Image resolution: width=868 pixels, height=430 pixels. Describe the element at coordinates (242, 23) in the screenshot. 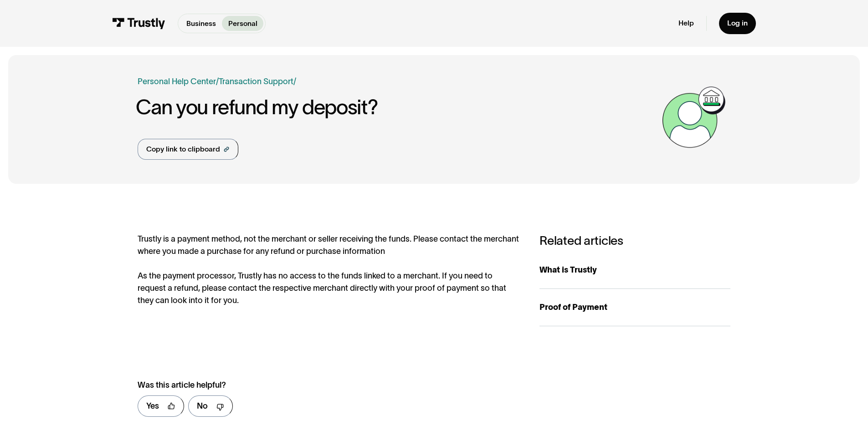

I see `a: Personal` at that location.